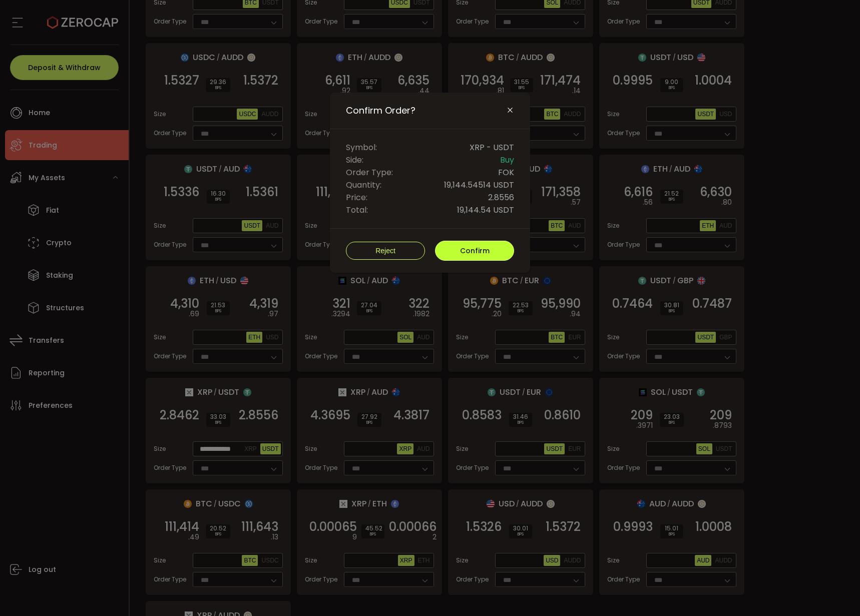 The height and width of the screenshot is (616, 860). What do you see at coordinates (354, 160) in the screenshot?
I see `span: Side:` at bounding box center [354, 160].